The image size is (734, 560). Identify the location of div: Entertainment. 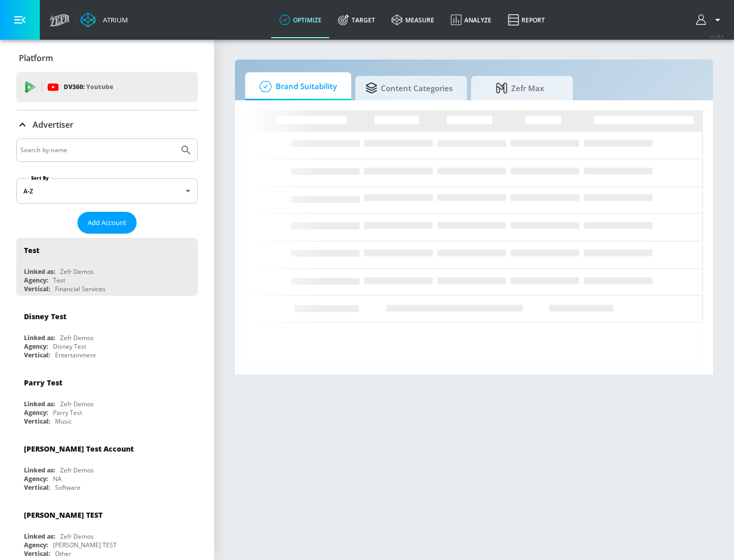
(76, 355).